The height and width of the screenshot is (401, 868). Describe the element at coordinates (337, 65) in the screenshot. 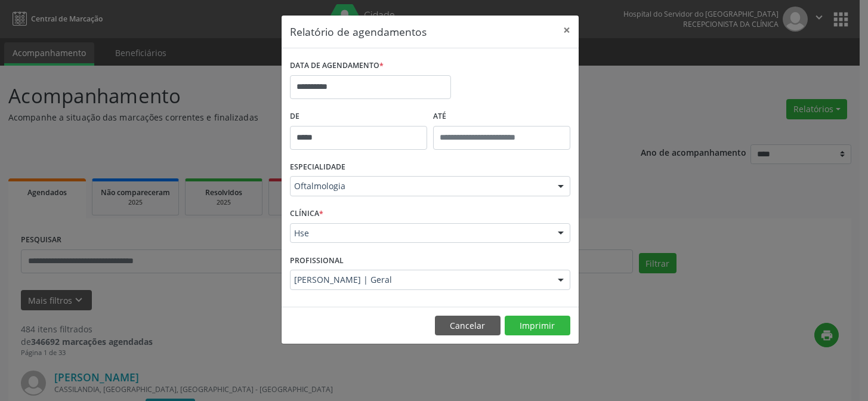

I see `label: DATA DE AGENDAMENTO` at that location.